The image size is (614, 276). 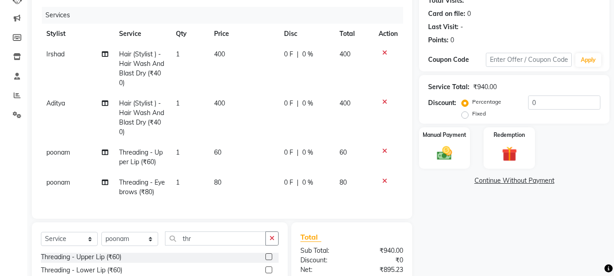 What do you see at coordinates (479, 114) in the screenshot?
I see `label: Fixed` at bounding box center [479, 114].